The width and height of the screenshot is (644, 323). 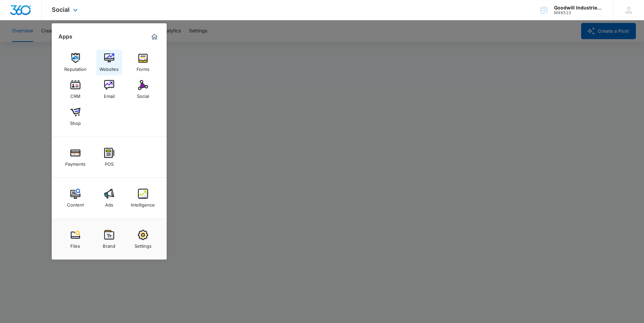 What do you see at coordinates (143, 67) in the screenshot?
I see `div: Forms` at bounding box center [143, 67].